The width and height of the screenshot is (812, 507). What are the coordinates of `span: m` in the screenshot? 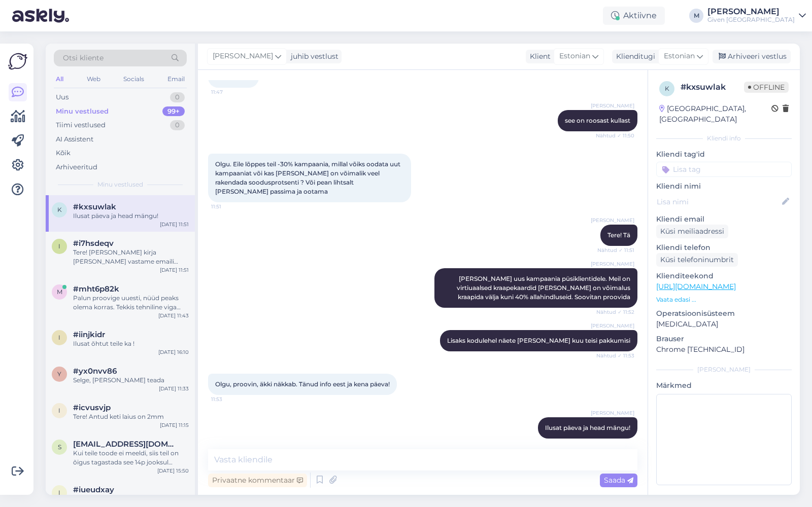 It's located at (59, 291).